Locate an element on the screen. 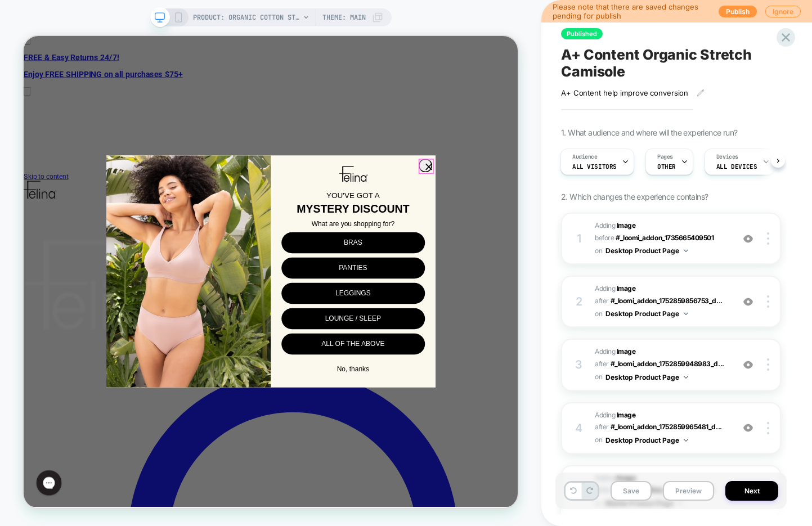  div: Shop name is located at coordinates (98, 25).